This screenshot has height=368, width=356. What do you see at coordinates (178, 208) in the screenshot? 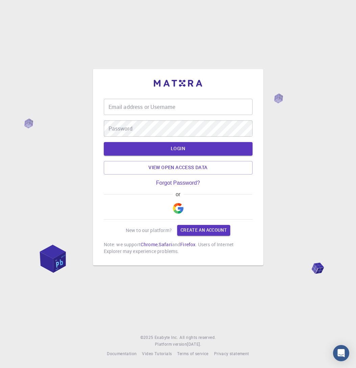
I see `img: Google` at bounding box center [178, 208].